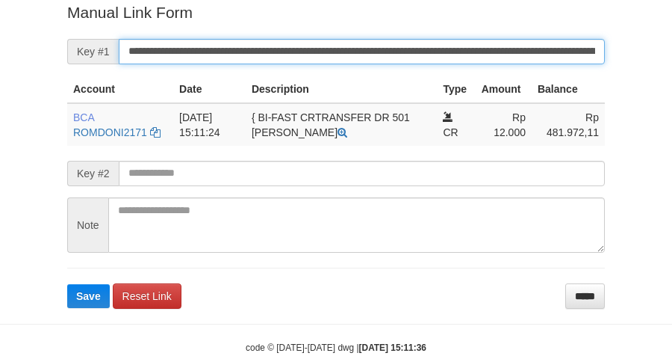  What do you see at coordinates (120, 89) in the screenshot?
I see `th: Account` at bounding box center [120, 89].